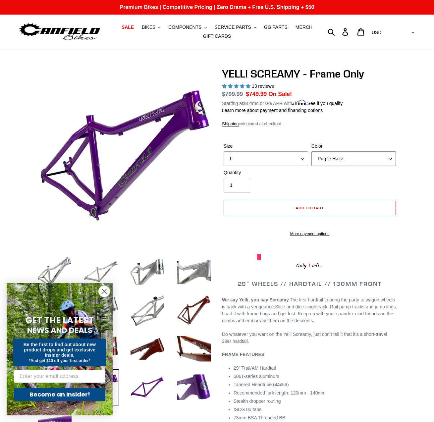 The height and width of the screenshot is (422, 434). What do you see at coordinates (304, 27) in the screenshot?
I see `span: MERCH` at bounding box center [304, 27].